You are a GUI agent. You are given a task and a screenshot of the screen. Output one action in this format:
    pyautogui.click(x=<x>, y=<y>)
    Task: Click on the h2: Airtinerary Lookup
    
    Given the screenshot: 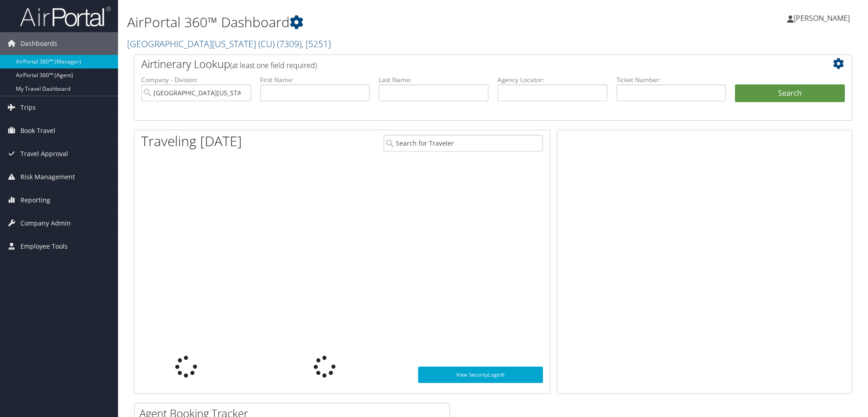 What is the action you would take?
    pyautogui.click(x=463, y=64)
    